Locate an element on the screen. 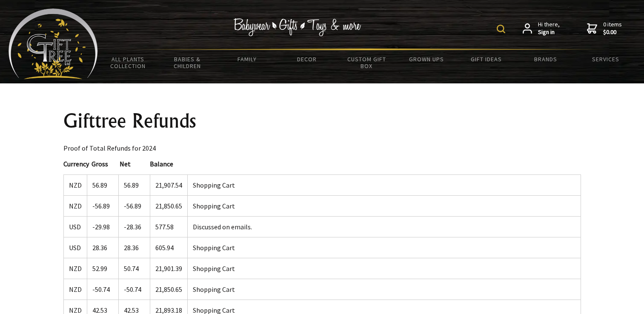 The width and height of the screenshot is (644, 314). a: Custom Gift Box is located at coordinates (367, 62).